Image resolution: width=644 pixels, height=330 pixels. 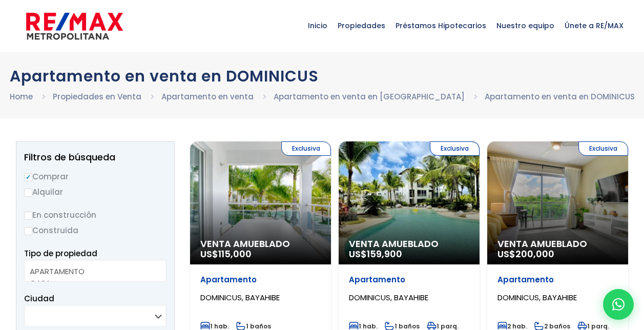 I want to click on span: 159,900, so click(x=384, y=254).